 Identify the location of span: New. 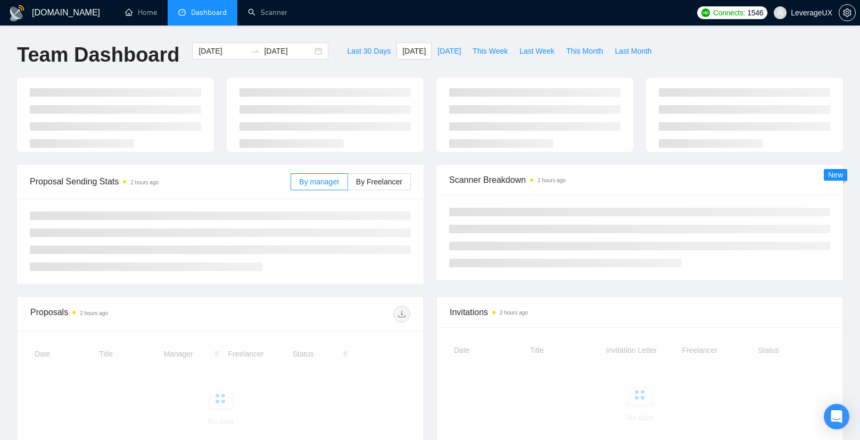
(835, 175).